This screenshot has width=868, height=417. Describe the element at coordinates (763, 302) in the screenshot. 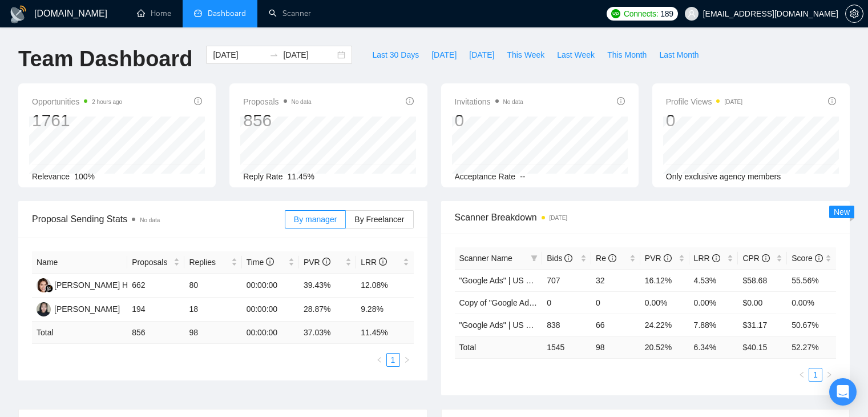

I see `td: $0.00` at that location.